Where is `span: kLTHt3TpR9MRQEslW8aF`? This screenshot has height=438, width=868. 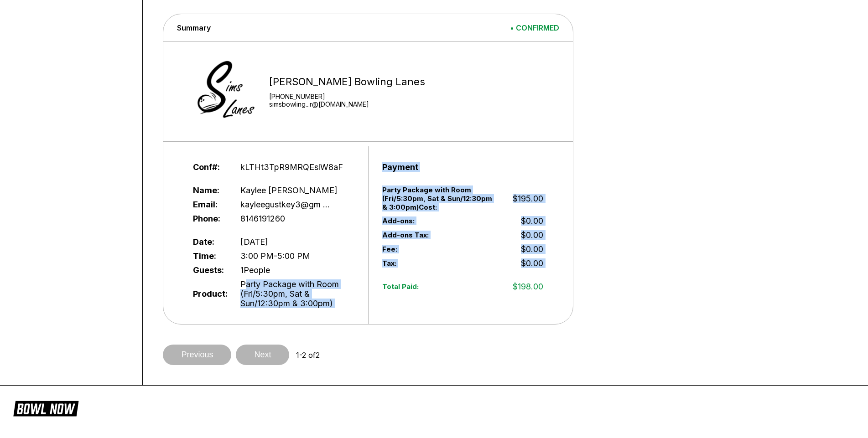 span: kLTHt3TpR9MRQEslW8aF is located at coordinates (291, 167).